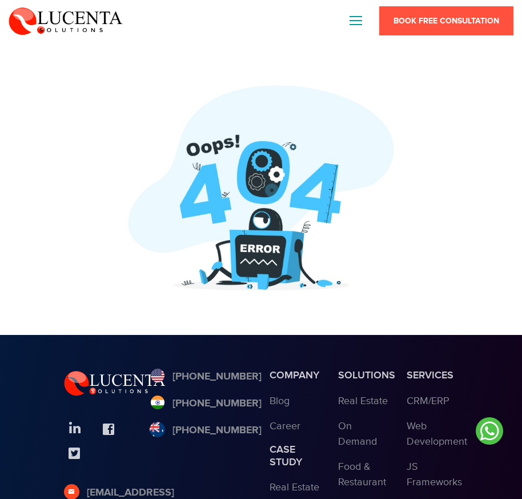 This screenshot has width=522, height=499. What do you see at coordinates (446, 21) in the screenshot?
I see `span: Book Free Consultation` at bounding box center [446, 21].